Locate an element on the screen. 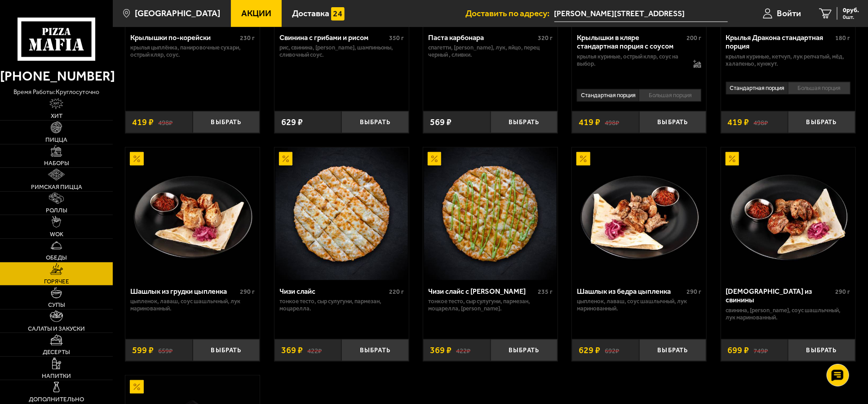 Image resolution: width=868 pixels, height=404 pixels. span: Горячее is located at coordinates (56, 281).